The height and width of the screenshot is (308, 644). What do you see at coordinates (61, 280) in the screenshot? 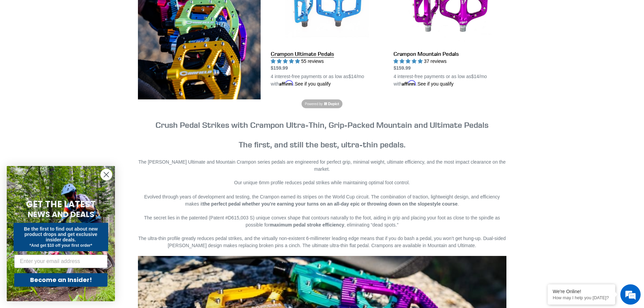
I see `button: Become an Insider!` at bounding box center [61, 280].